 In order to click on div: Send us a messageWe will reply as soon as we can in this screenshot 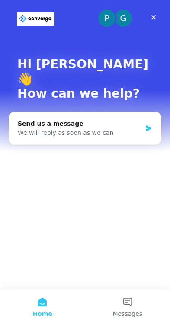, I will do `click(85, 133)`.